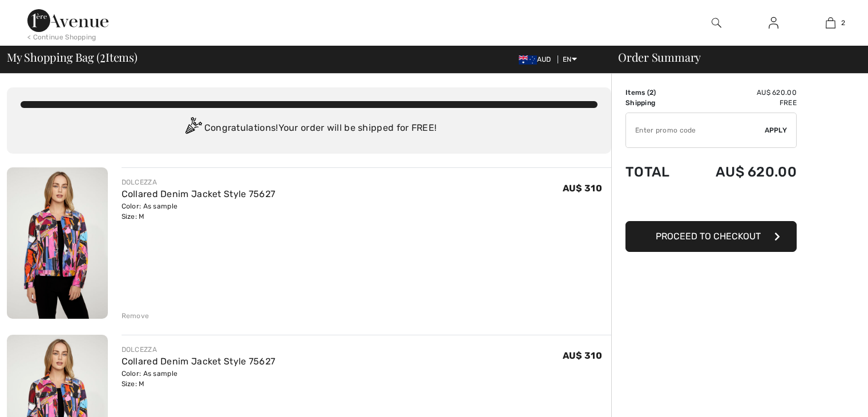 This screenshot has width=868, height=417. Describe the element at coordinates (773, 23) in the screenshot. I see `img: My Info` at that location.